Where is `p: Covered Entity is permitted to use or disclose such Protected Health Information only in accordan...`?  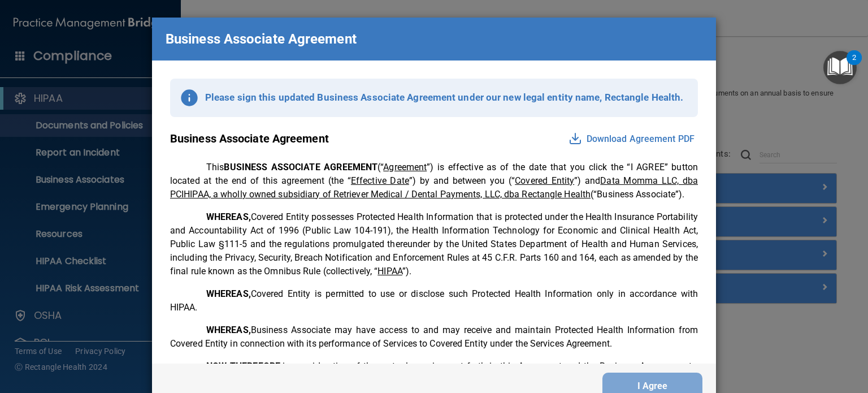
p: Covered Entity is permitted to use or disclose such Protected Health Information only in accordan... is located at coordinates (434, 300).